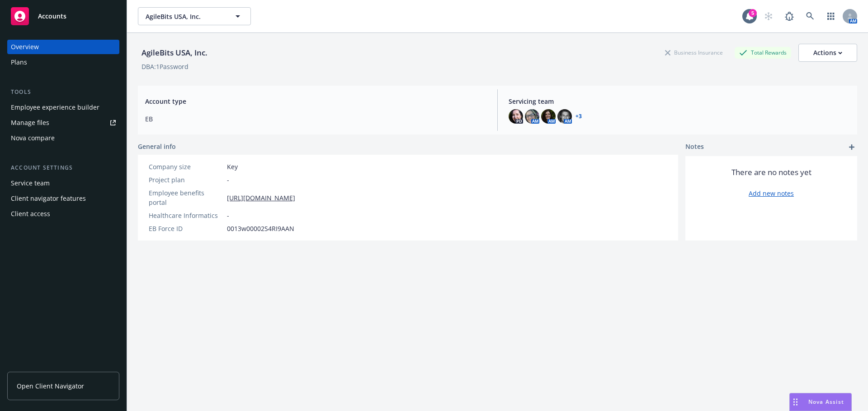 This screenshot has height=411, width=868. I want to click on span: Servicing team, so click(679, 101).